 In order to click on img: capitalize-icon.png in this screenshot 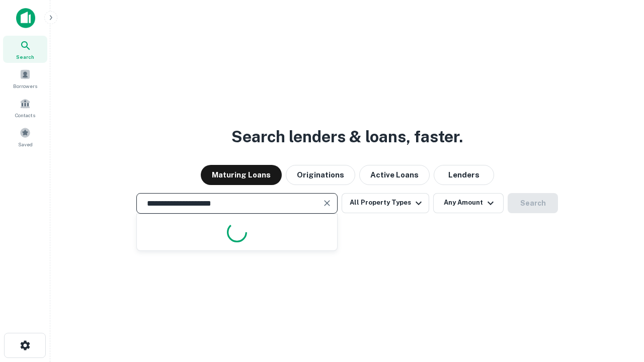, I will do `click(26, 18)`.